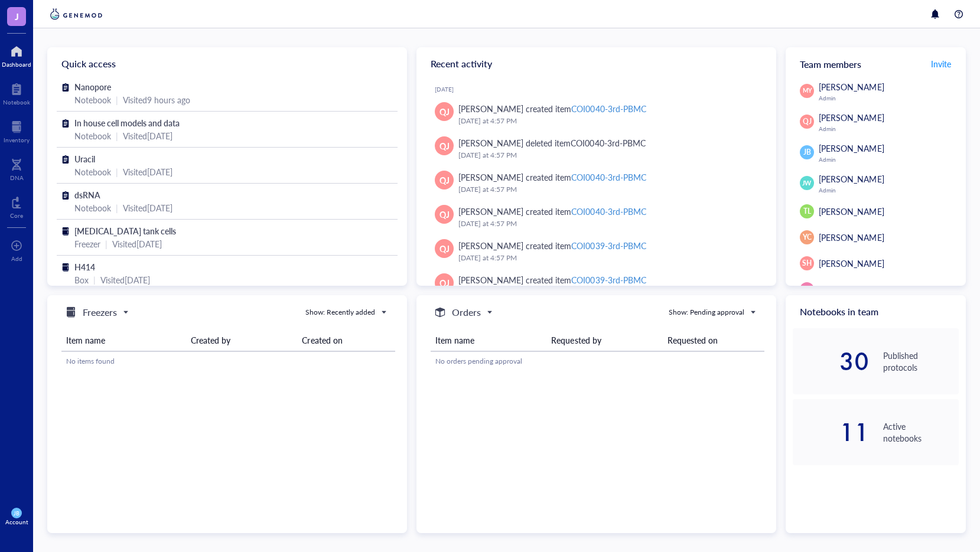 The image size is (980, 552). Describe the element at coordinates (807, 183) in the screenshot. I see `span: JW` at that location.